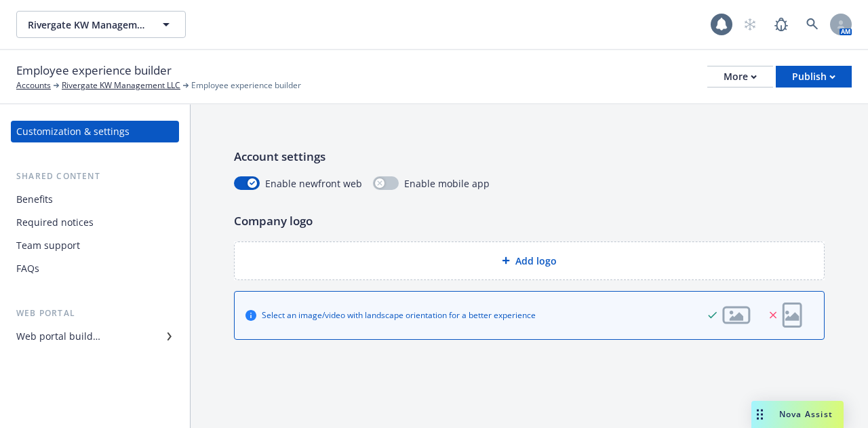  I want to click on a: Benefits, so click(95, 199).